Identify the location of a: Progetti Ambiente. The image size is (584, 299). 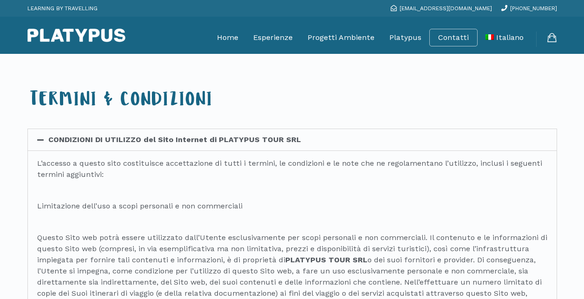
(341, 38).